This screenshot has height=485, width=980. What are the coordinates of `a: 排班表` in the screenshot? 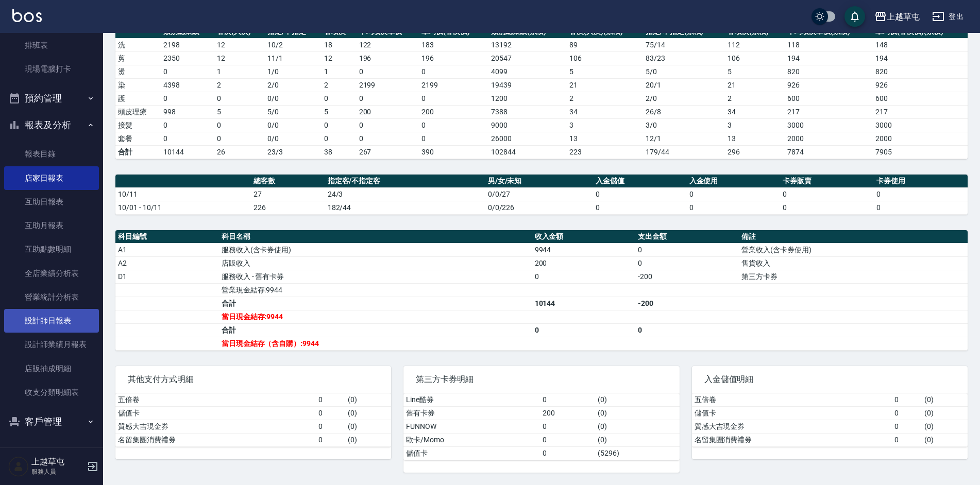 It's located at (51, 45).